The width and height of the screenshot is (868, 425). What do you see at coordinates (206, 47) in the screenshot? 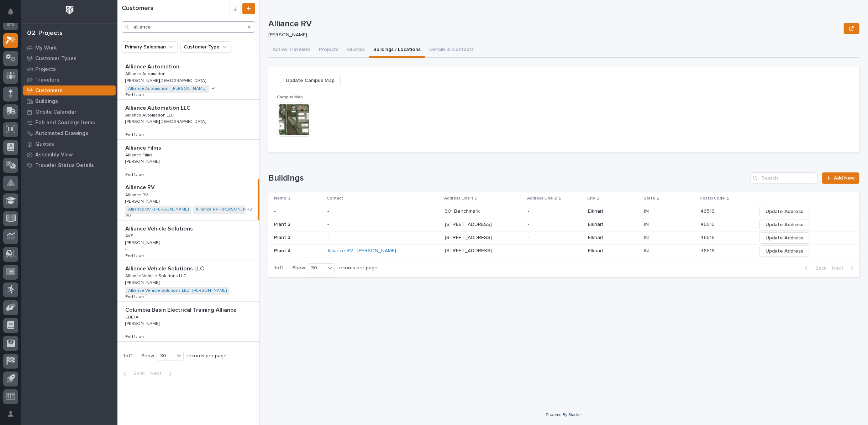
I see `button: Customer Type` at bounding box center [206, 47].